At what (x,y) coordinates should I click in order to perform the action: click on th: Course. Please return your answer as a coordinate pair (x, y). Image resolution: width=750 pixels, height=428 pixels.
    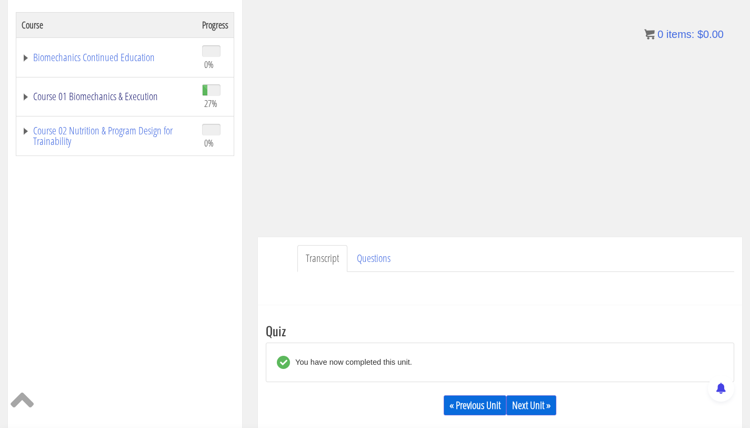
    Looking at the image, I should click on (107, 25).